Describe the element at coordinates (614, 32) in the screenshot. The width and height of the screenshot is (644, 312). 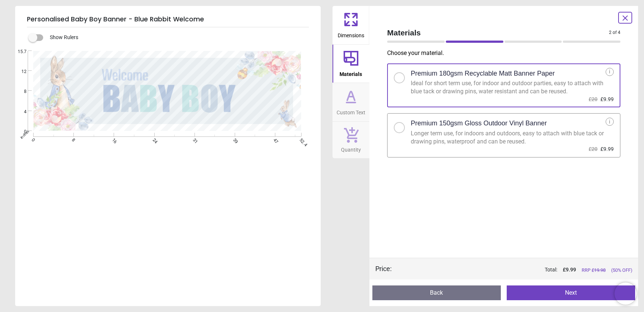
I see `span: 2 of 4` at that location.